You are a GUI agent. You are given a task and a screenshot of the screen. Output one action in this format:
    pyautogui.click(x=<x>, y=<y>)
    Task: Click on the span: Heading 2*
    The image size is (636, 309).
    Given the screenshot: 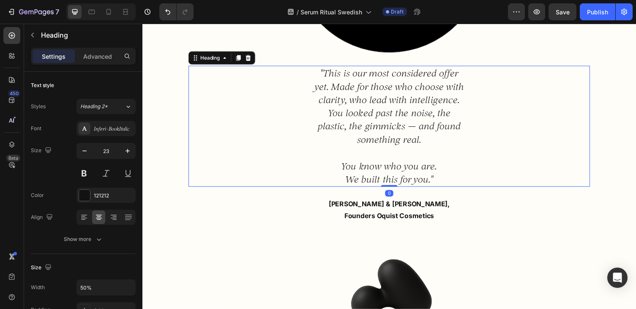 What is the action you would take?
    pyautogui.click(x=94, y=106)
    